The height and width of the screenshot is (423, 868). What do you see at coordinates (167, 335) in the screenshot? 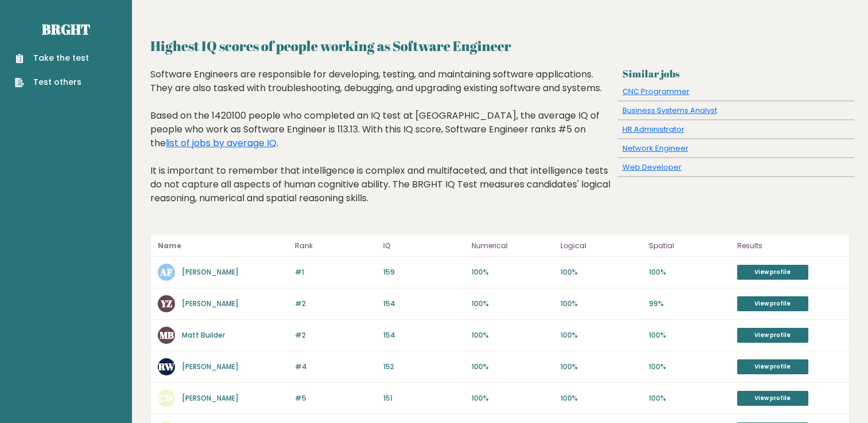
I see `text: MB` at bounding box center [167, 335].